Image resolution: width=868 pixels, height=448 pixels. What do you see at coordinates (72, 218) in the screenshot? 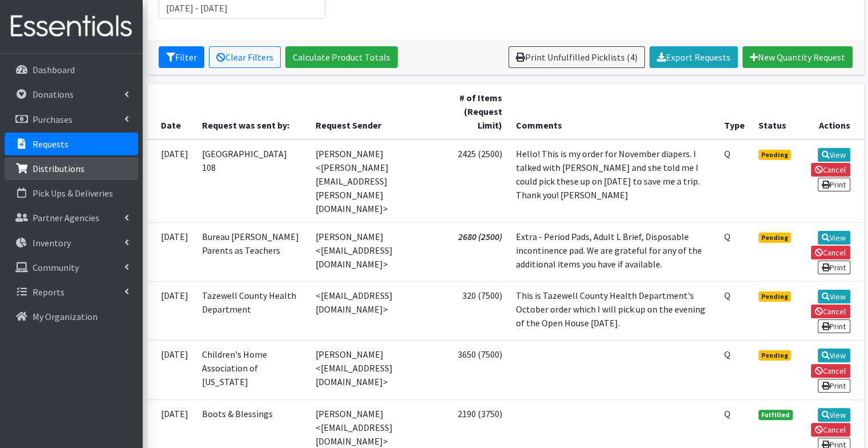
I see `a: Partner Agencies` at bounding box center [72, 218].